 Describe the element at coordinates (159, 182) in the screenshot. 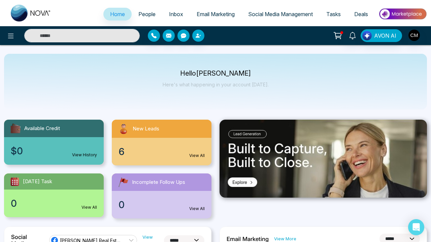

I see `span: Incomplete Follow Ups` at that location.